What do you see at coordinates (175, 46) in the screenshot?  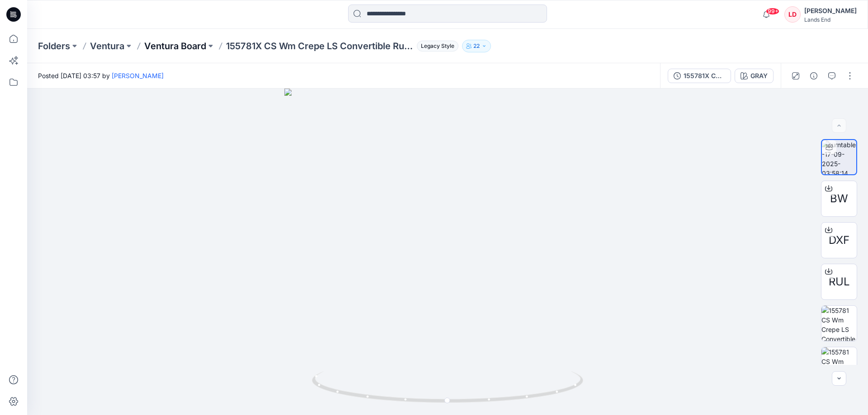 I see `p: Ventura Board` at bounding box center [175, 46].